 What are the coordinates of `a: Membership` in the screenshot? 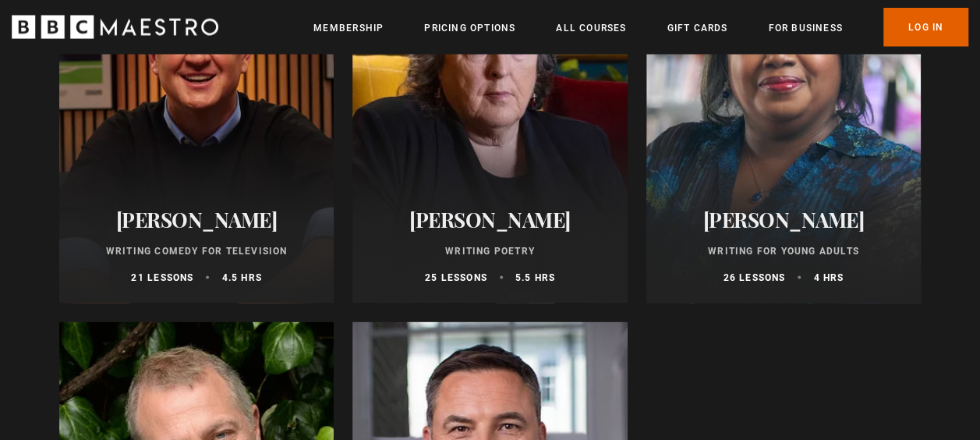 It's located at (349, 28).